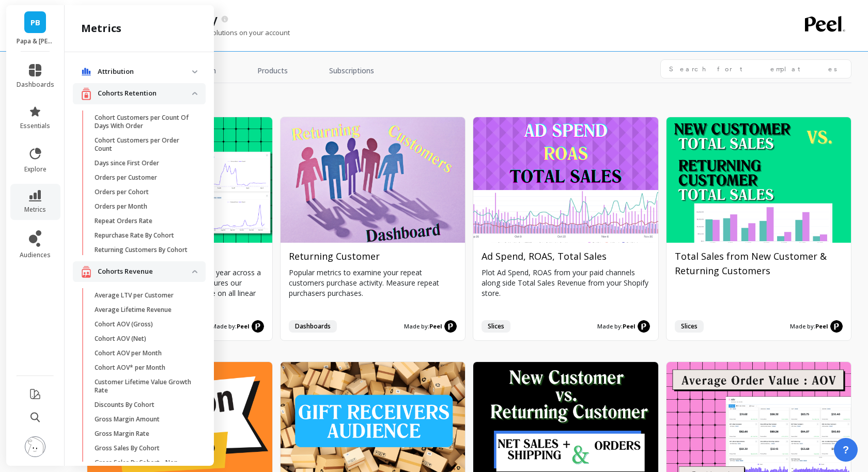 Image resolution: width=868 pixels, height=472 pixels. What do you see at coordinates (121, 192) in the screenshot?
I see `p: Orders per Cohort` at bounding box center [121, 192].